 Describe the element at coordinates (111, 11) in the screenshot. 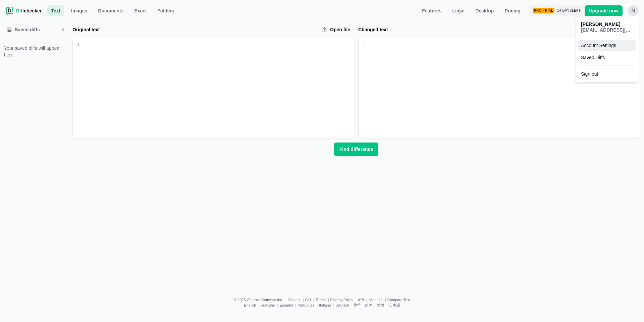

I see `a: Documents` at that location.